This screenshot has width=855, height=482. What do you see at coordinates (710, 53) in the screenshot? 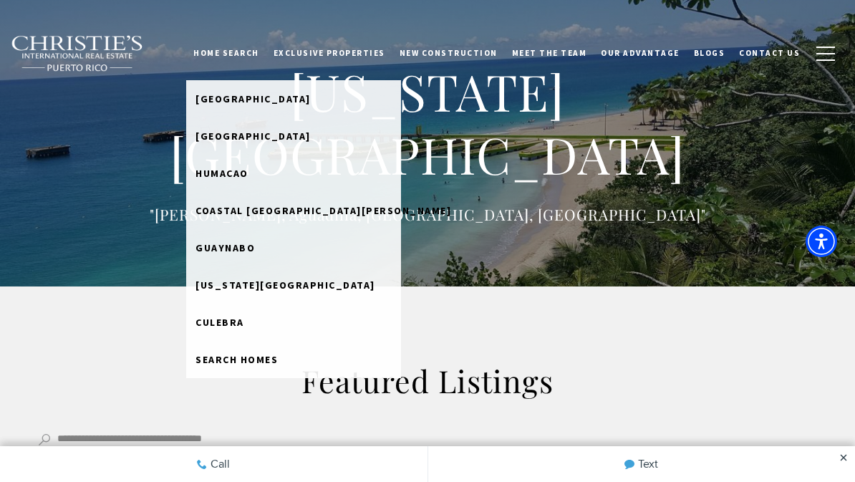
I see `a: Blogs` at bounding box center [710, 53].